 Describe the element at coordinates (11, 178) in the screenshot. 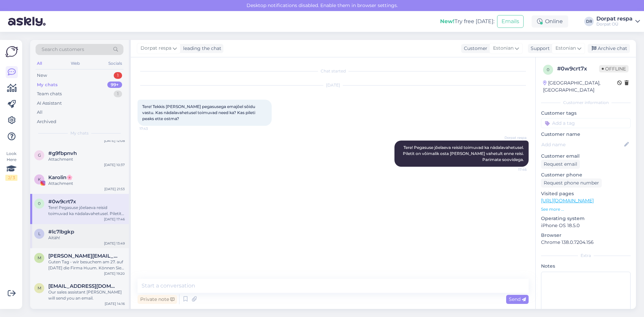

I see `div: 2 / 3` at that location.